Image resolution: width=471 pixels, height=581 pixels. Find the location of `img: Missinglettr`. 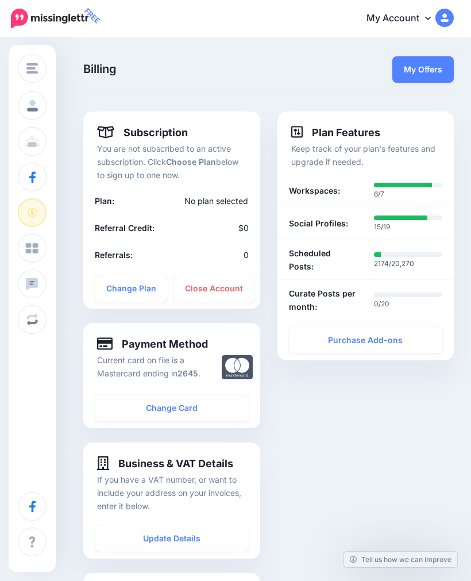

img: Missinglettr is located at coordinates (49, 18).